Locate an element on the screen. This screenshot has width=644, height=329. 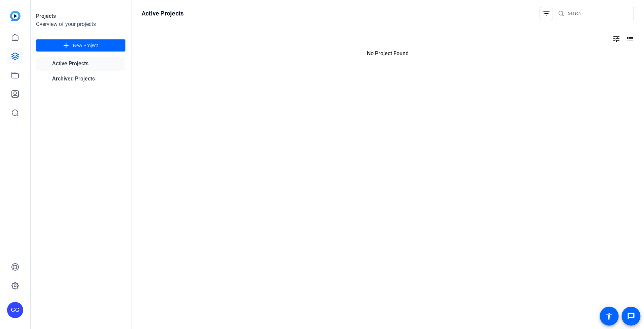
p: No Project Found is located at coordinates (388, 53).